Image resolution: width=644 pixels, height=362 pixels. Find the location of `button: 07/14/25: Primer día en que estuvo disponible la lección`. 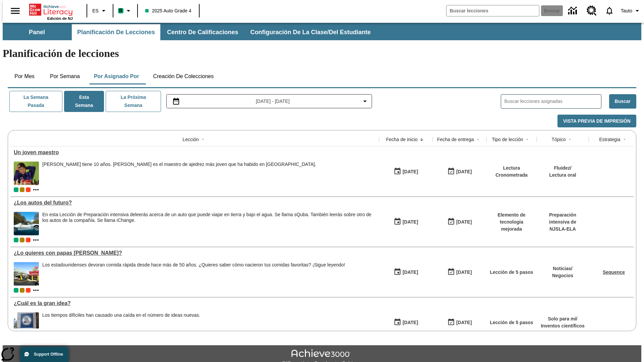

button: 07/14/25: Primer día en que estuvo disponible la lección is located at coordinates (406, 272).